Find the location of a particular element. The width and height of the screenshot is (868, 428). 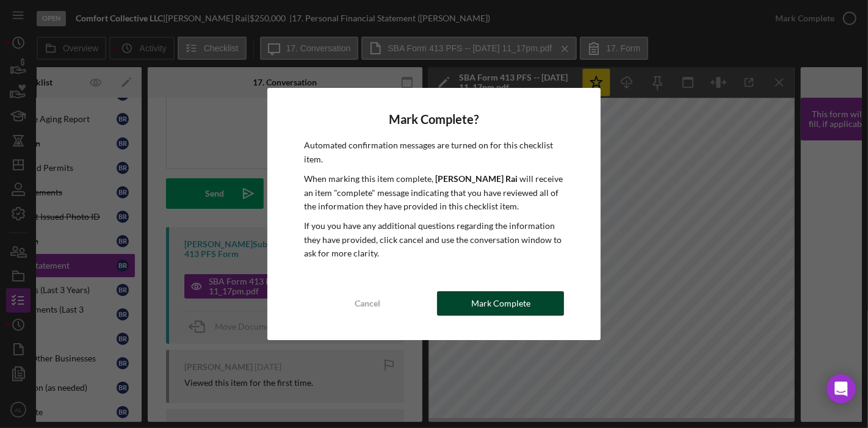

p: Automated confirmation messages are turned on for this checklist item. is located at coordinates (434, 152).